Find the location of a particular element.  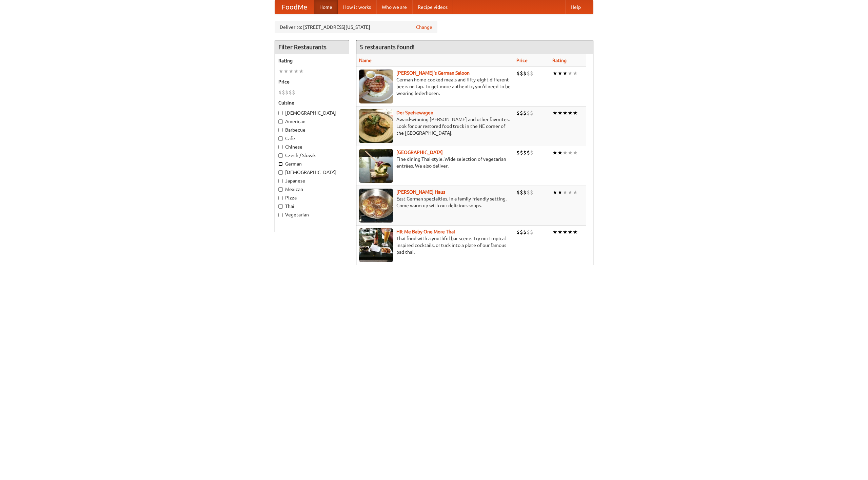

a: Hit Me Baby One More Thai is located at coordinates (425, 232).